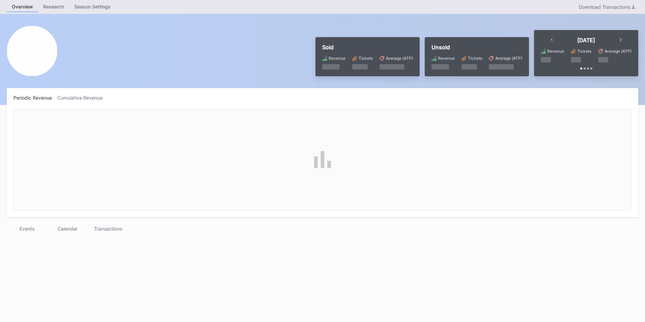 Image resolution: width=645 pixels, height=322 pixels. Describe the element at coordinates (27, 228) in the screenshot. I see `div: Events` at that location.